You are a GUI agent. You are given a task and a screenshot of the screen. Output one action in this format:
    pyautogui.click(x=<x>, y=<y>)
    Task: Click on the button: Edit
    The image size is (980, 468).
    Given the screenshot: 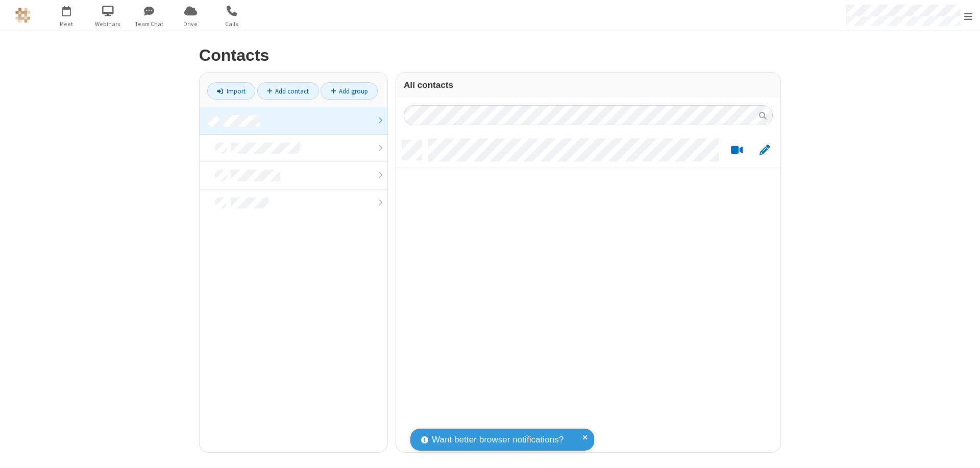 What is the action you would take?
    pyautogui.click(x=765, y=150)
    